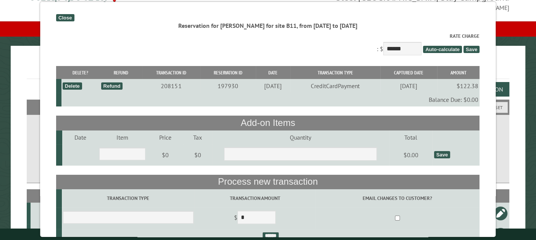  Describe the element at coordinates (411, 137) in the screenshot. I see `td: Total` at that location.